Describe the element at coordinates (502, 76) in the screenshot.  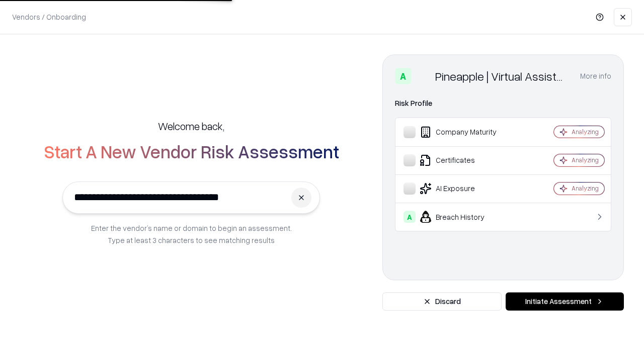
I see `div: Pineapple | Virtual Assistant Agency` at that location.